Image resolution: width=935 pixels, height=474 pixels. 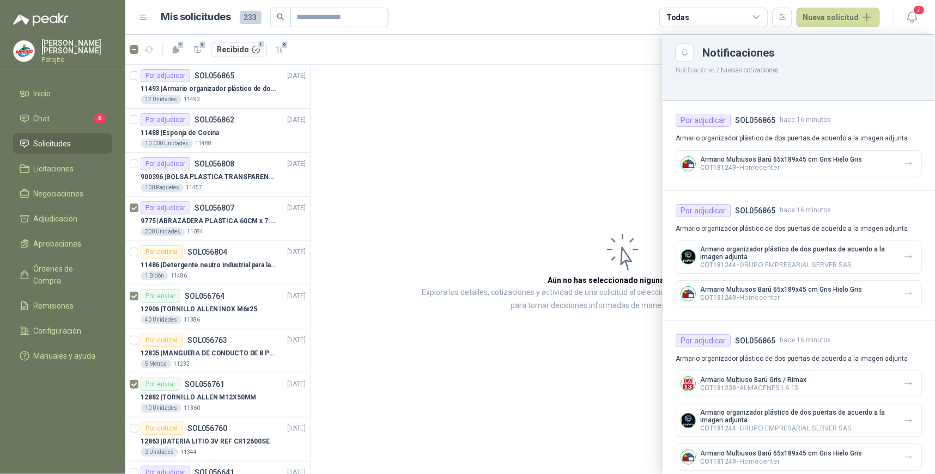 I want to click on span: Solicitudes, so click(x=52, y=144).